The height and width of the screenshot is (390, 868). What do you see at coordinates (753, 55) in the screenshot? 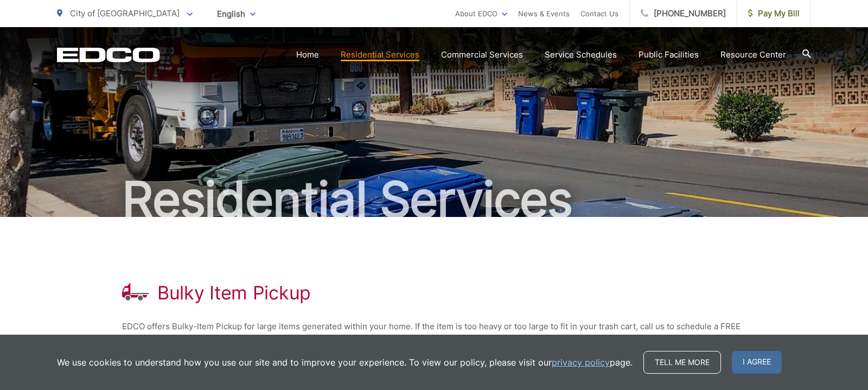
I see `a: Resource Center` at bounding box center [753, 55].